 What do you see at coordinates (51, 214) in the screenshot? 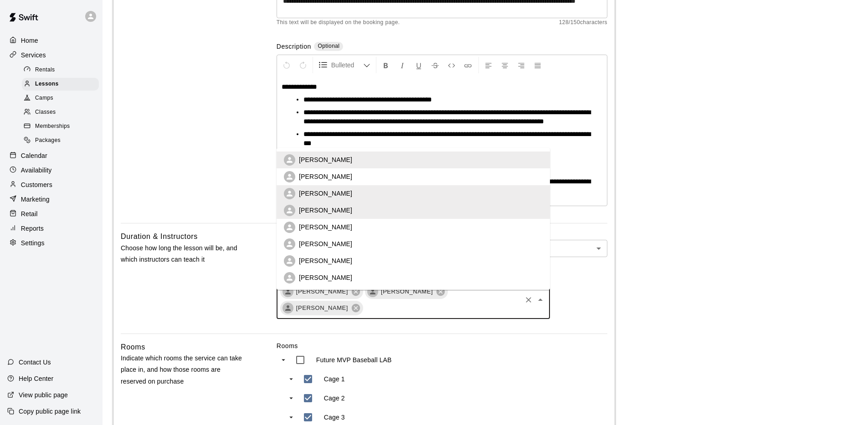
I see `div: Retail` at bounding box center [51, 214].